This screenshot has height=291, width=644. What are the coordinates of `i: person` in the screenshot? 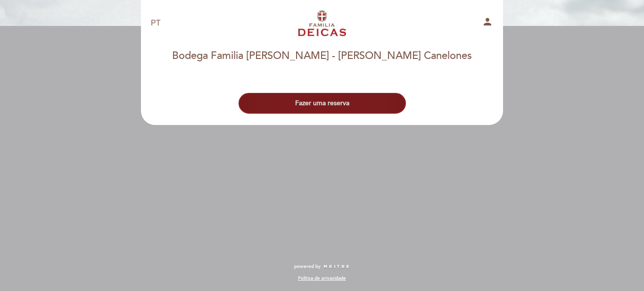 It's located at (487, 21).